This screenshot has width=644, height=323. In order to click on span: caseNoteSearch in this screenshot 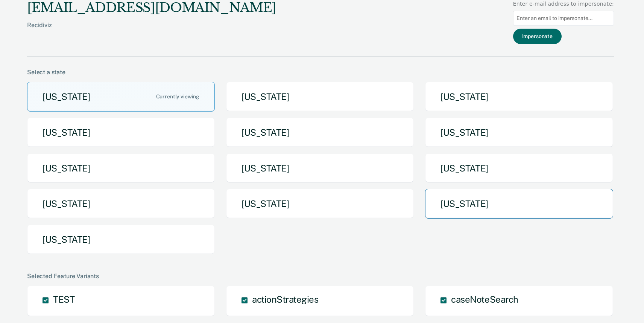, I will do `click(485, 299)`.